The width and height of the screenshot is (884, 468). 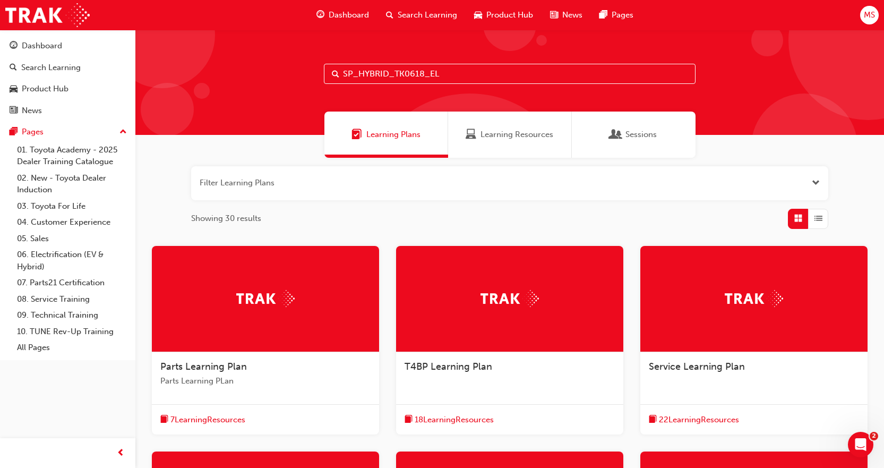 What do you see at coordinates (448, 366) in the screenshot?
I see `span: T4BP Learning Plan` at bounding box center [448, 366].